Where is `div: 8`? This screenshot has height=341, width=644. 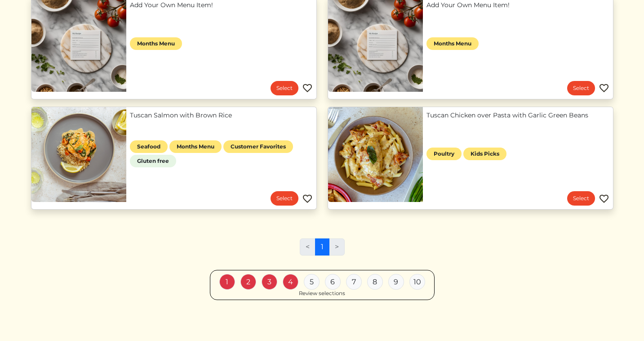
div: 8 is located at coordinates (375, 282).